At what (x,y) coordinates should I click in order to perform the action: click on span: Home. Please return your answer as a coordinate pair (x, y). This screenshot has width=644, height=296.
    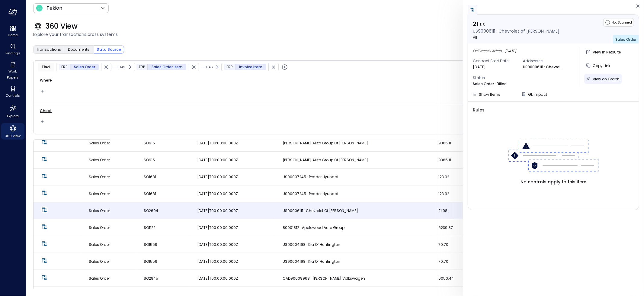
    Looking at the image, I should click on (13, 35).